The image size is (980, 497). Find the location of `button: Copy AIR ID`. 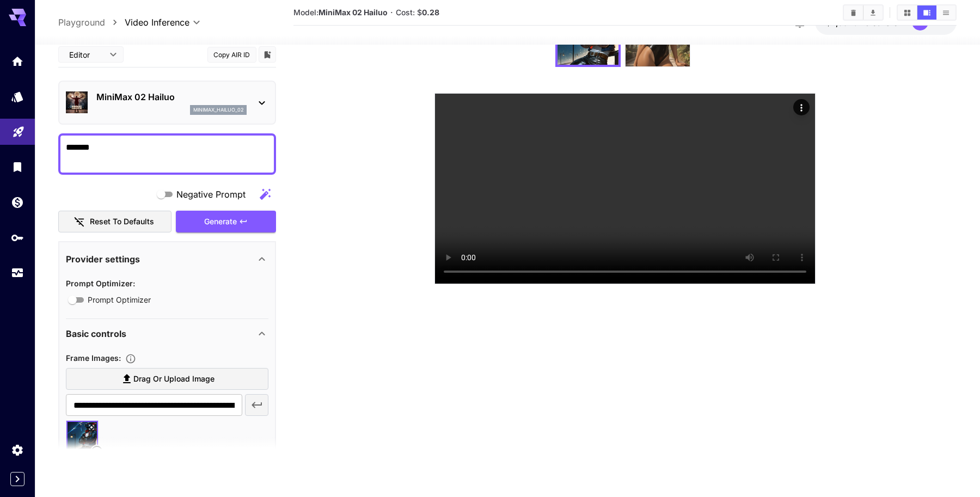

button: Copy AIR ID is located at coordinates (232, 54).